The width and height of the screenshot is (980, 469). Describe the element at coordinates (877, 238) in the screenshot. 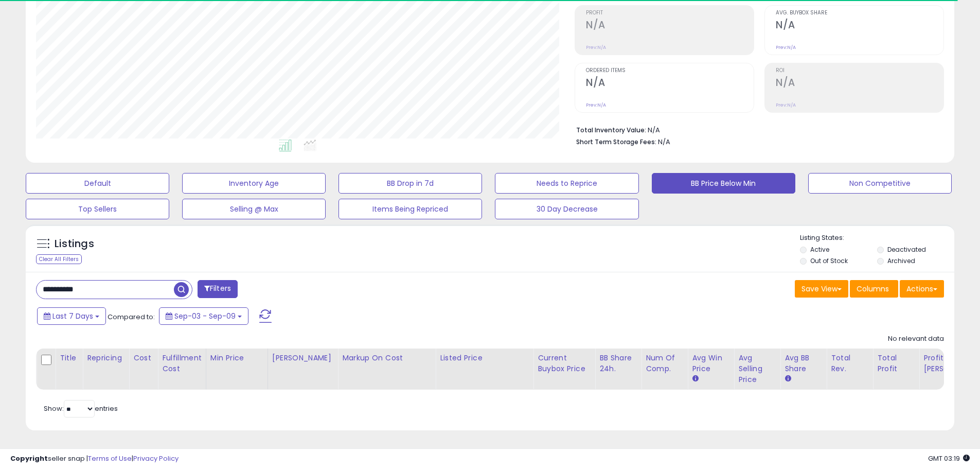

I see `p: Listing States:` at that location.